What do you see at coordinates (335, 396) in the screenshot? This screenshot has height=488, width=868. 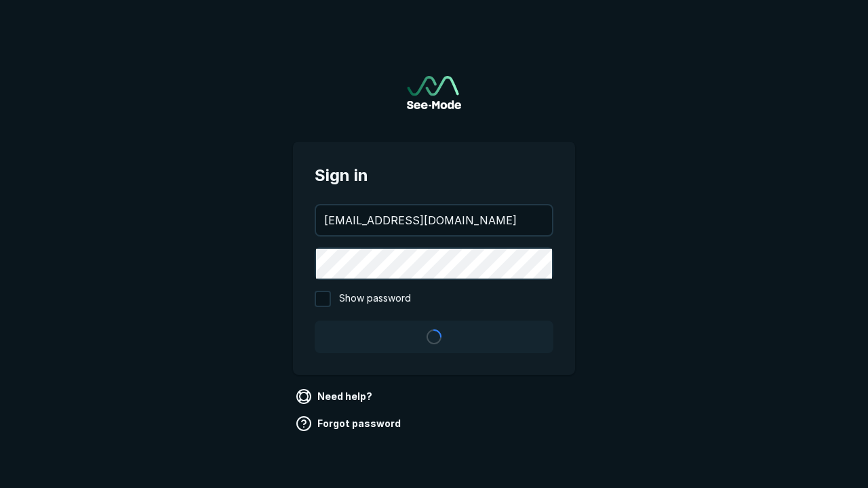 I see `a: Need help?` at bounding box center [335, 396].